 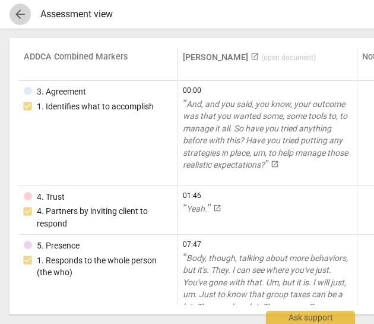 What do you see at coordinates (99, 64) in the screenshot?
I see `th: ADDCA Combined Markers` at bounding box center [99, 64].